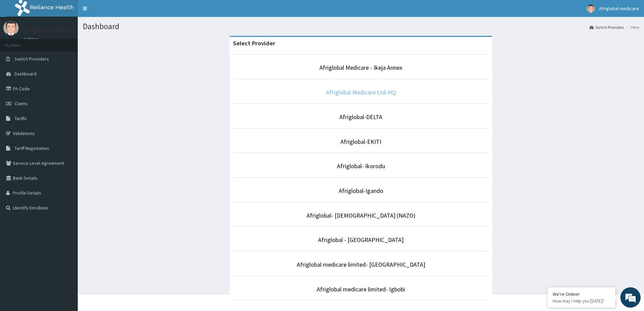 The width and height of the screenshot is (644, 311). What do you see at coordinates (361, 191) in the screenshot?
I see `a: Afriglobal-Igando` at bounding box center [361, 191].